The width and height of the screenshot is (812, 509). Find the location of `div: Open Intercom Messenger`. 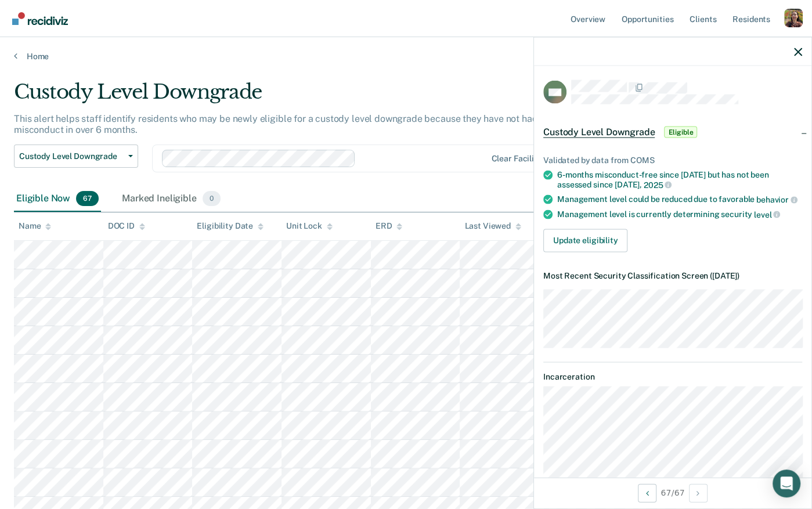

div: Open Intercom Messenger is located at coordinates (787, 484).